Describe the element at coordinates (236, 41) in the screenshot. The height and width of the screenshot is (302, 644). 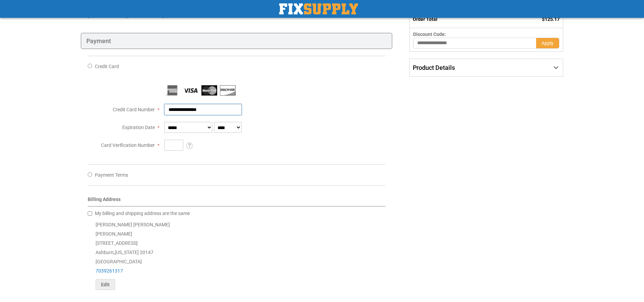
I see `div: Payment` at that location.